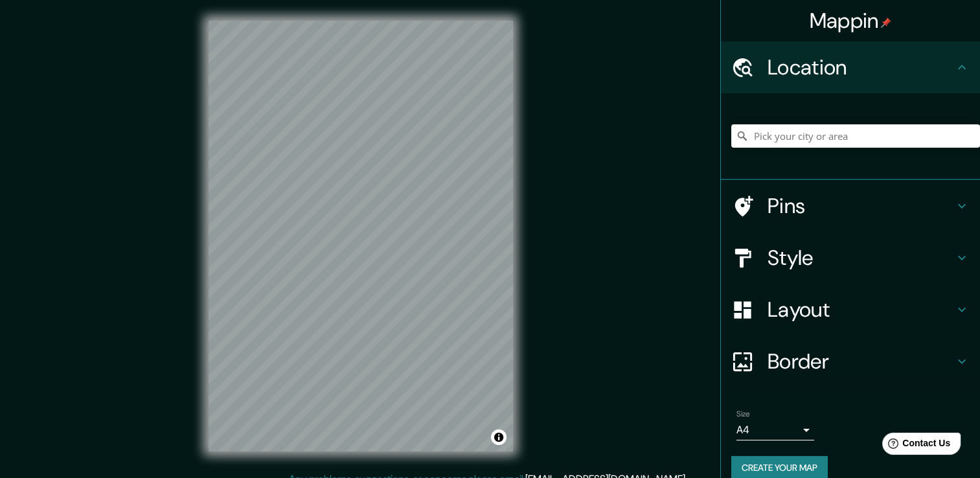 This screenshot has width=980, height=478. What do you see at coordinates (851, 258) in the screenshot?
I see `div: Style` at bounding box center [851, 258].